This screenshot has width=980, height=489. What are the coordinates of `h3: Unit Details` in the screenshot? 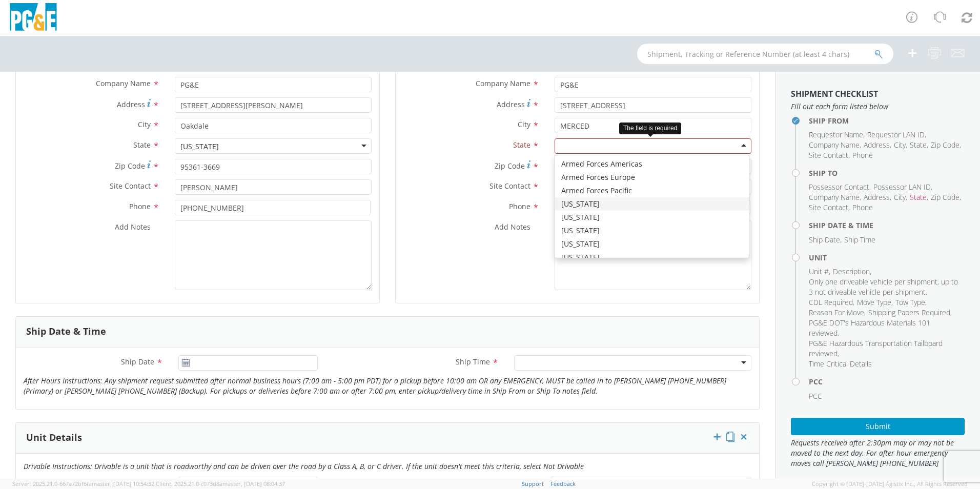 It's located at (54, 438).